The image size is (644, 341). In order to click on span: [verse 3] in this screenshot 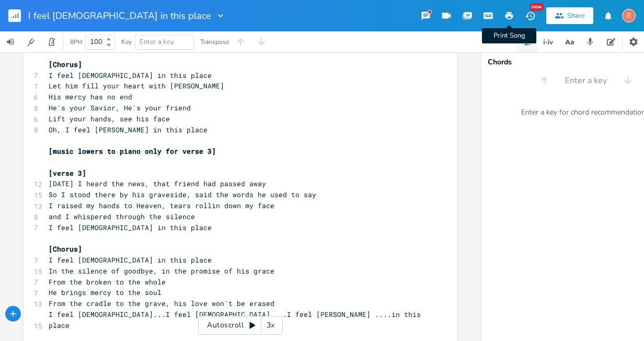, I will do `click(68, 173)`.